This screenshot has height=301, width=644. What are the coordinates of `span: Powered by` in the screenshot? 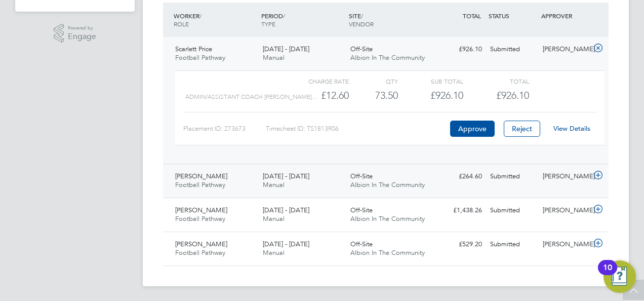 It's located at (82, 28).